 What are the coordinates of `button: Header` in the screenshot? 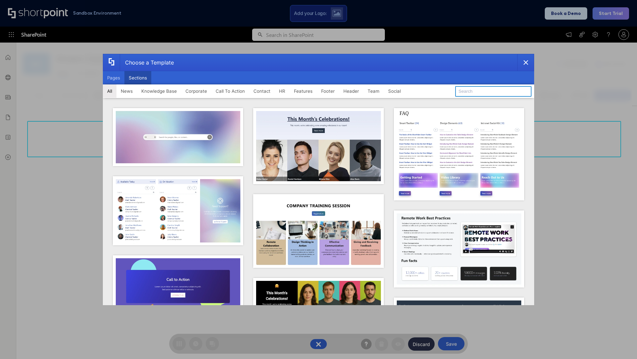 It's located at (351, 91).